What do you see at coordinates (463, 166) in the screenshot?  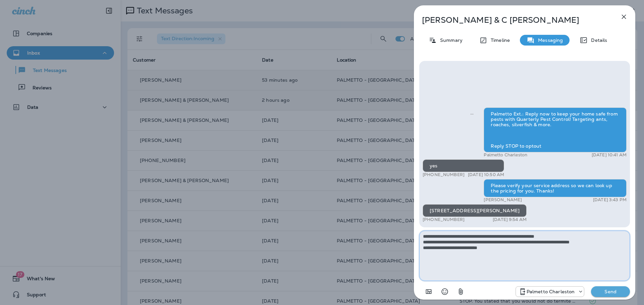 I see `div: yes` at bounding box center [463, 166].